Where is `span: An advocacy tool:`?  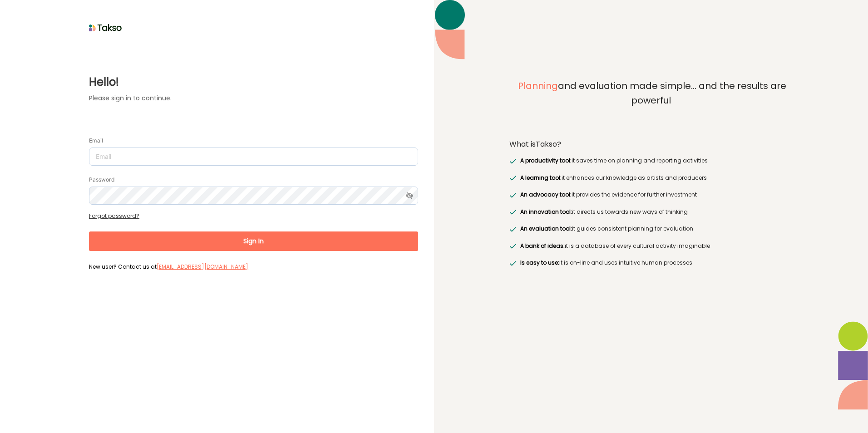 span: An advocacy tool: is located at coordinates (546, 195).